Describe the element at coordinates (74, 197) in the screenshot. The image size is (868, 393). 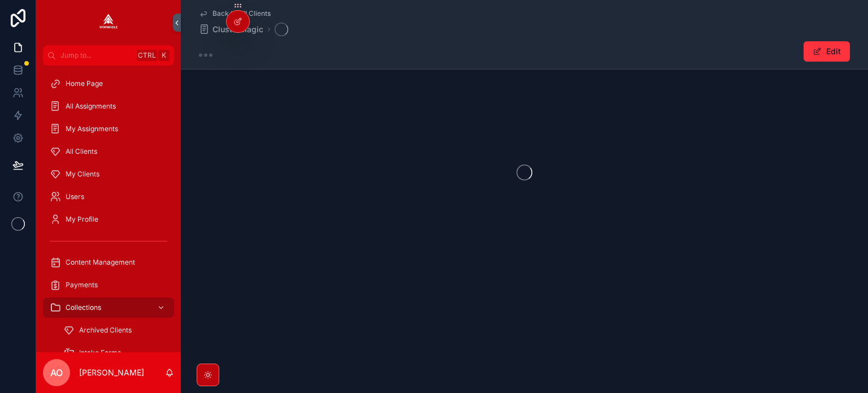
I see `span: Users` at that location.